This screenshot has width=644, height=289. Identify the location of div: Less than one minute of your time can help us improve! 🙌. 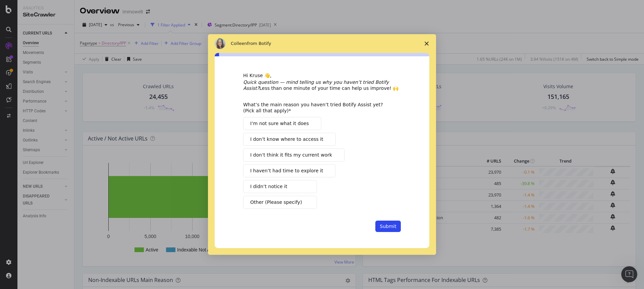
(322, 85).